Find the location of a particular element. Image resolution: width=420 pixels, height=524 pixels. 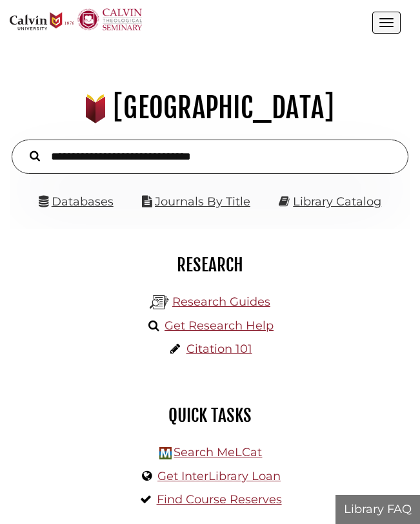

img: Calvin Theological Seminary is located at coordinates (109, 19).